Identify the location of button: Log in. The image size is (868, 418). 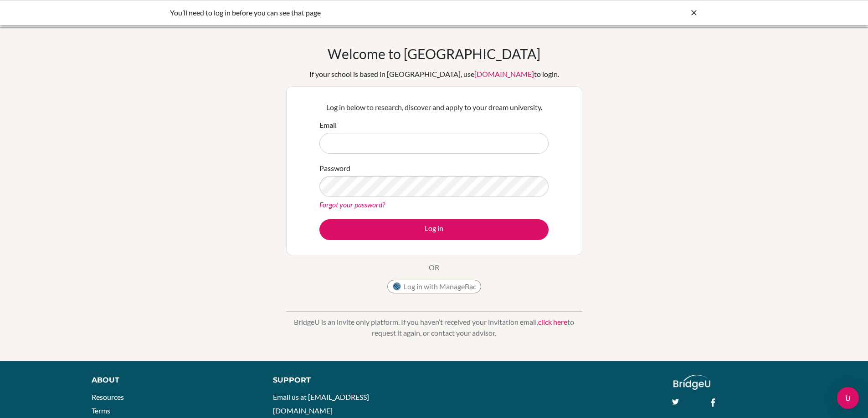
(434, 230).